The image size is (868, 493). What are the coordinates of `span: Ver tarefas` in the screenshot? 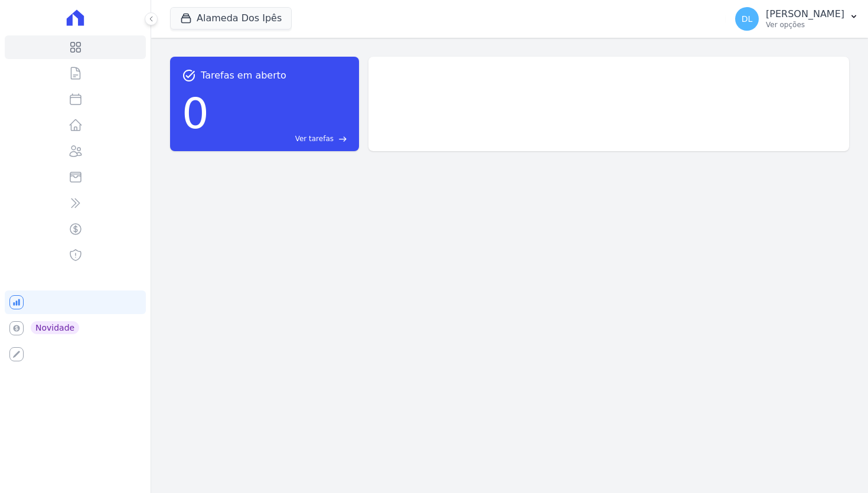 It's located at (314, 138).